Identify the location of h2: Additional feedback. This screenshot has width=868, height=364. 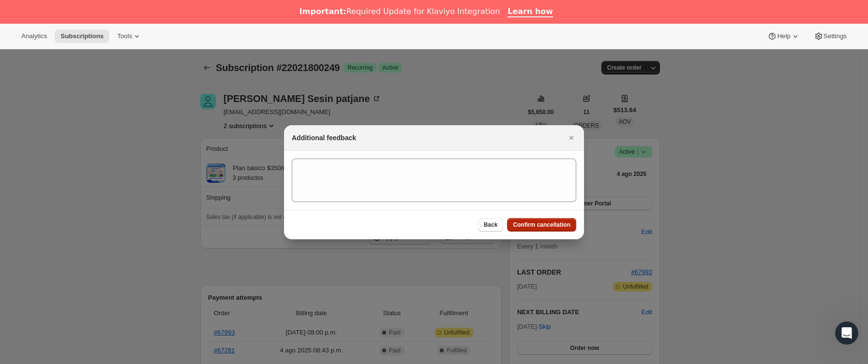
(324, 138).